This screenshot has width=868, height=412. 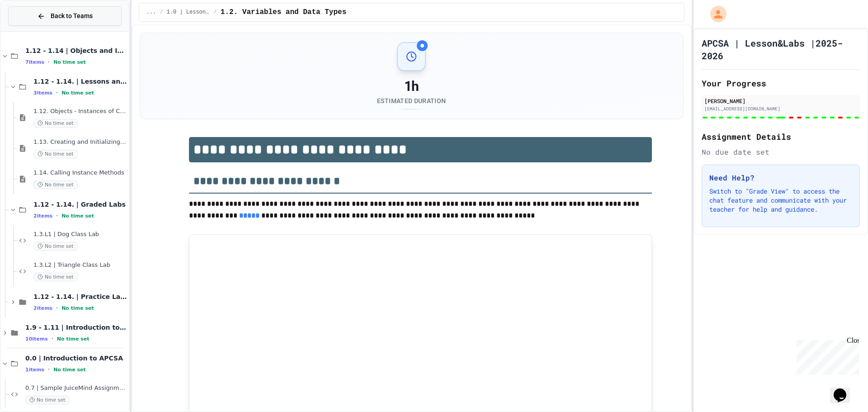 I want to click on h3: Need Help?, so click(x=781, y=178).